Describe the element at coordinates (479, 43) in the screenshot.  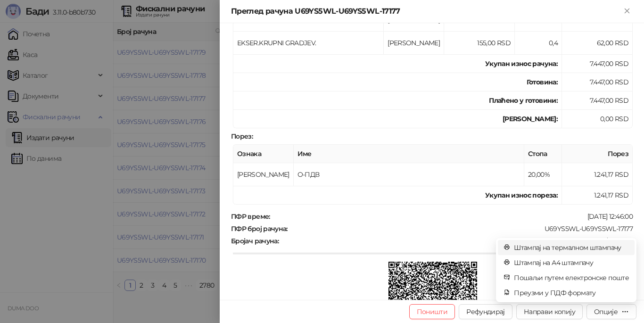
I see `td: 155,00 RSD` at that location.